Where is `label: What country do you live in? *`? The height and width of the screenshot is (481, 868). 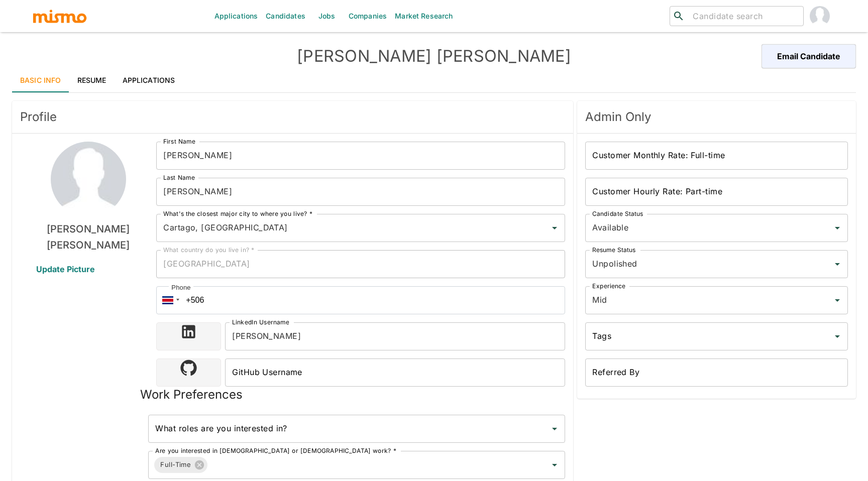
label: What country do you live in? * is located at coordinates (209, 250).